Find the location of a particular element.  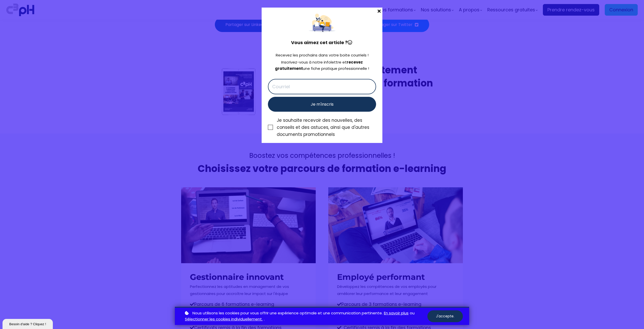

div: Je souhaite recevoir des nouvelles, des conseils et des astuces, ainsi que d'autres documents pro... is located at coordinates (327, 127).